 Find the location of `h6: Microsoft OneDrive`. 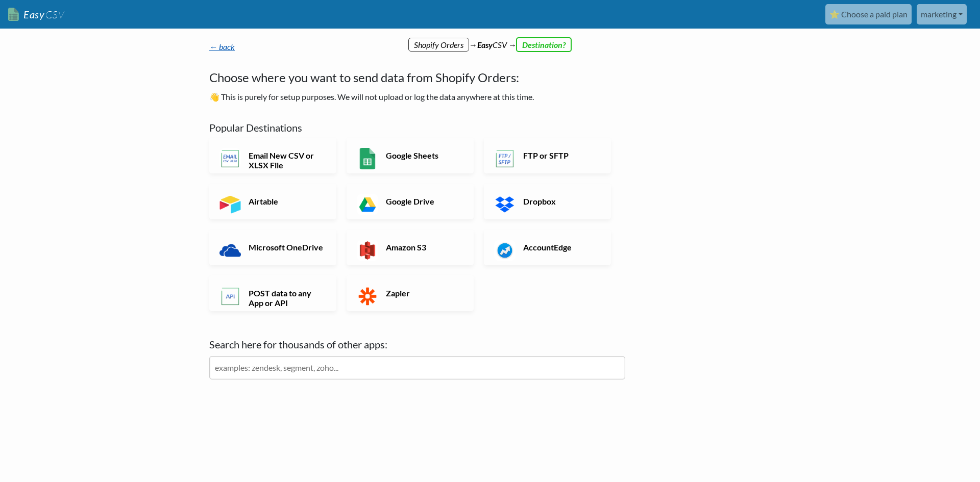

h6: Microsoft OneDrive is located at coordinates (286, 247).